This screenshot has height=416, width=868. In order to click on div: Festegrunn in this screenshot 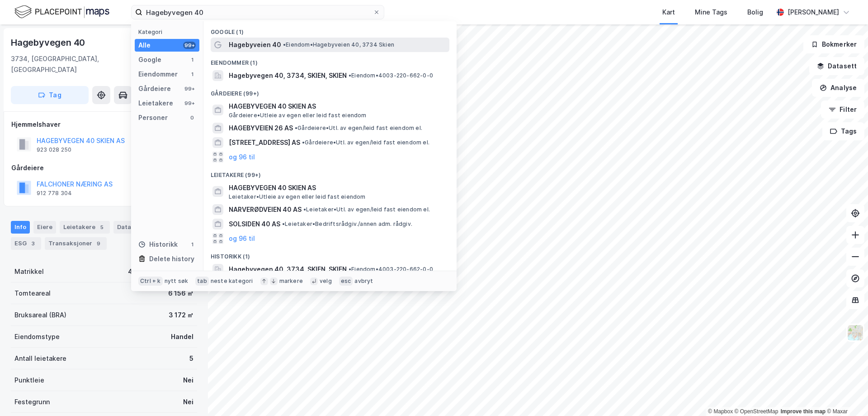, I will do `click(32, 401)`.